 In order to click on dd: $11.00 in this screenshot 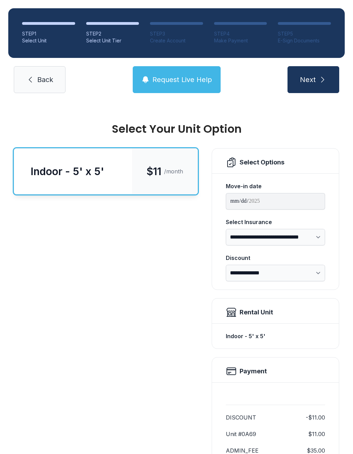, I will do `click(316, 434)`.